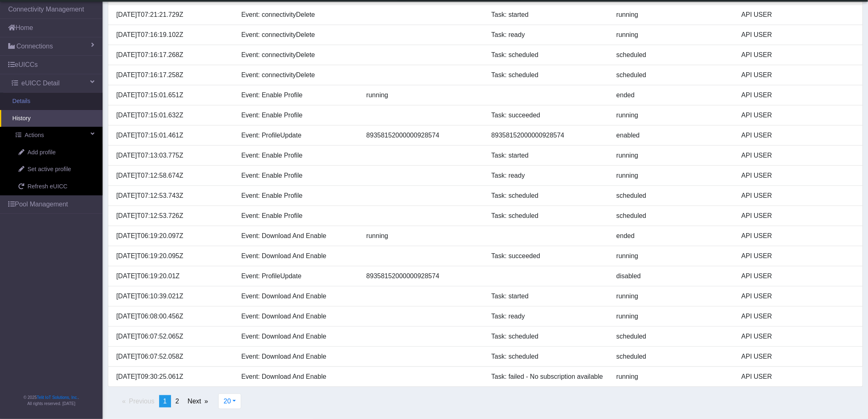  What do you see at coordinates (53, 136) in the screenshot?
I see `a: Actions` at bounding box center [53, 136].